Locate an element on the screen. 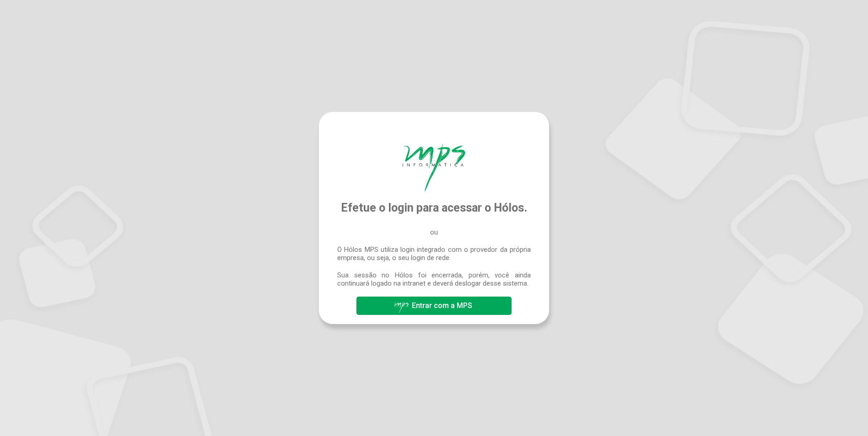 Image resolution: width=868 pixels, height=436 pixels. span: O Hólos MPS utiliza login integrado com o provedor da própria empresa, ou seja, o seu login de rede. is located at coordinates (434, 254).